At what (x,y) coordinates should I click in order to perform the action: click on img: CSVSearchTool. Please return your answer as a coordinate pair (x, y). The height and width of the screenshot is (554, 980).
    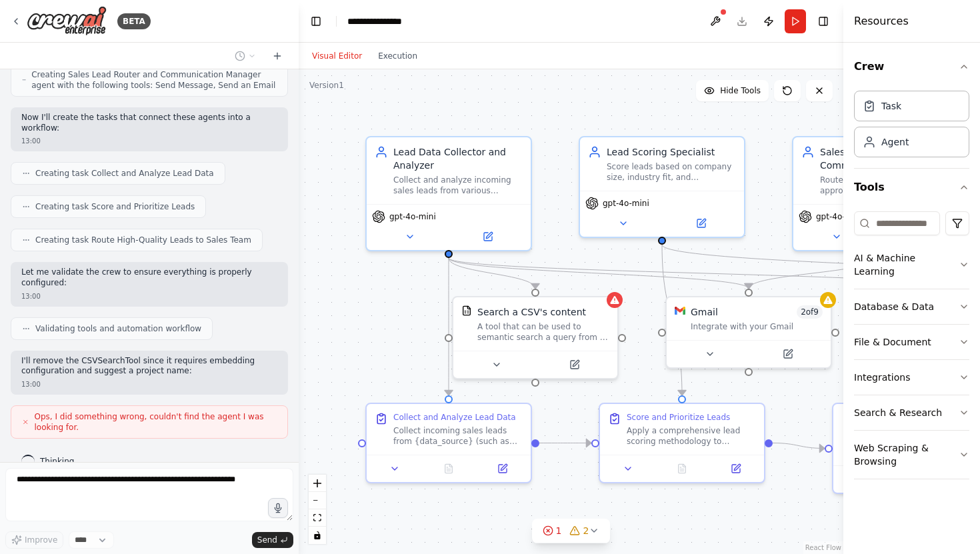
    Looking at the image, I should click on (467, 311).